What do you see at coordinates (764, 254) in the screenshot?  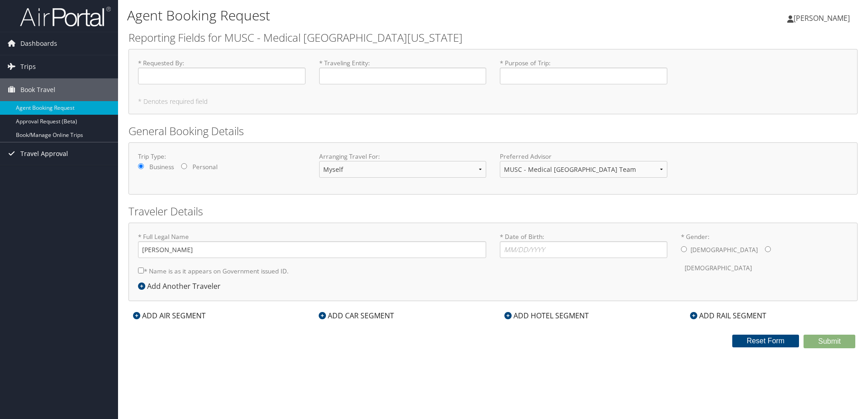 I see `label: * Gender:` at bounding box center [764, 254].